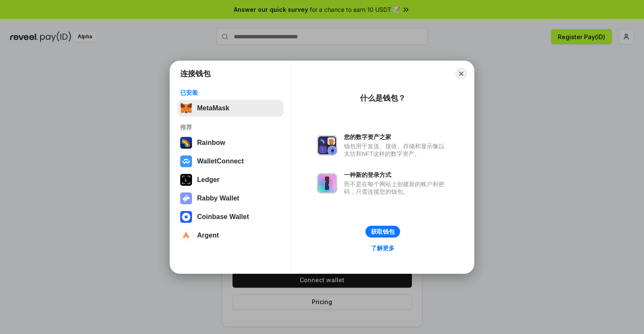 The image size is (644, 334). What do you see at coordinates (396, 137) in the screenshot?
I see `div: 您的数字资产之家` at bounding box center [396, 137].